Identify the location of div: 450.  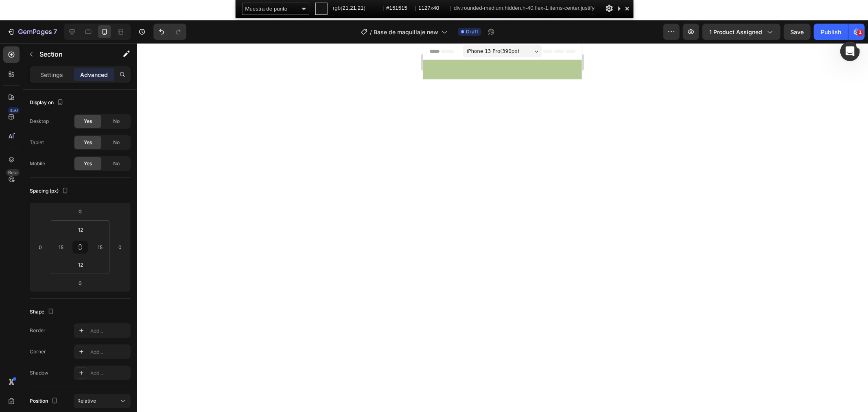
(13, 111).